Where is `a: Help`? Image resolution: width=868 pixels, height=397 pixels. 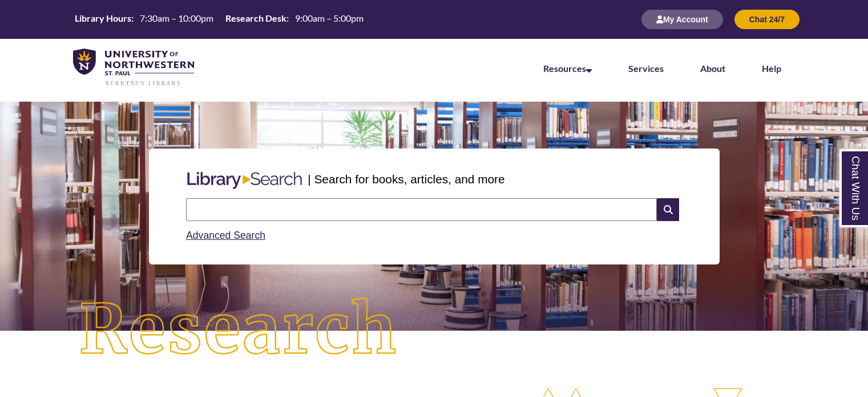
a: Help is located at coordinates (771, 68).